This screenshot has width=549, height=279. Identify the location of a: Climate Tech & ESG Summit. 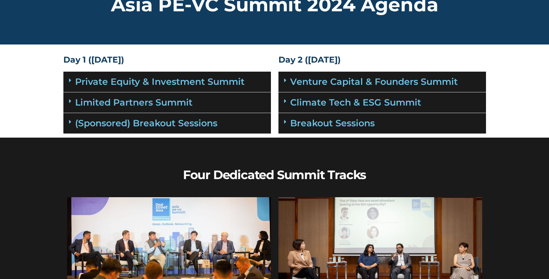
(356, 102).